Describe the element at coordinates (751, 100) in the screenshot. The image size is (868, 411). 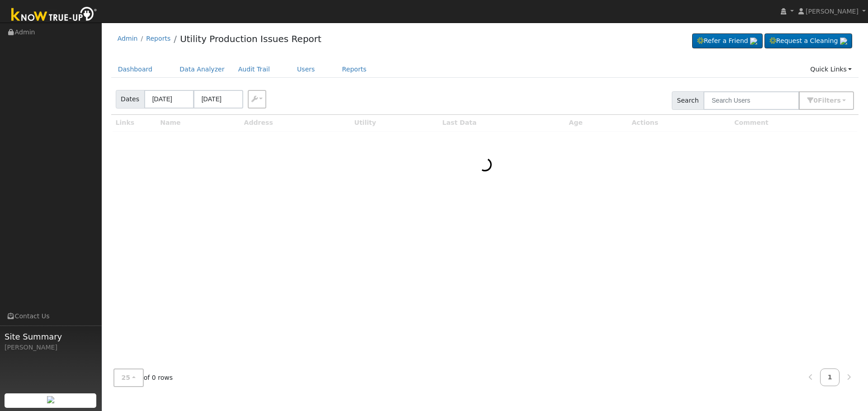
I see `input: Search Users` at that location.